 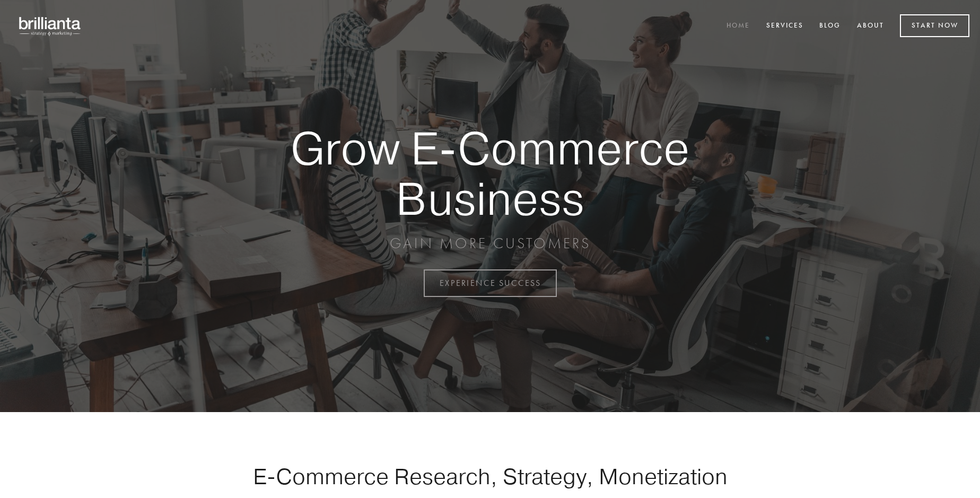 I want to click on a: Home, so click(x=738, y=26).